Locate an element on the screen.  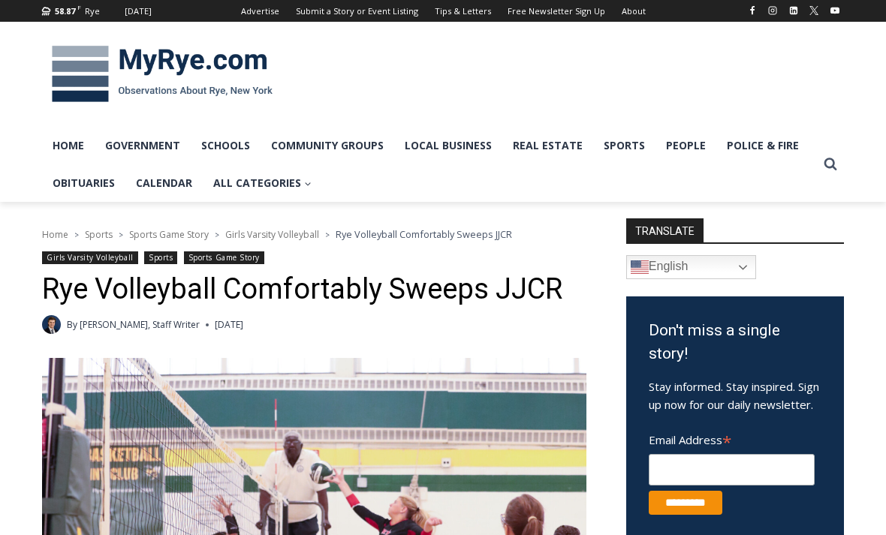
a: Government is located at coordinates (143, 146).